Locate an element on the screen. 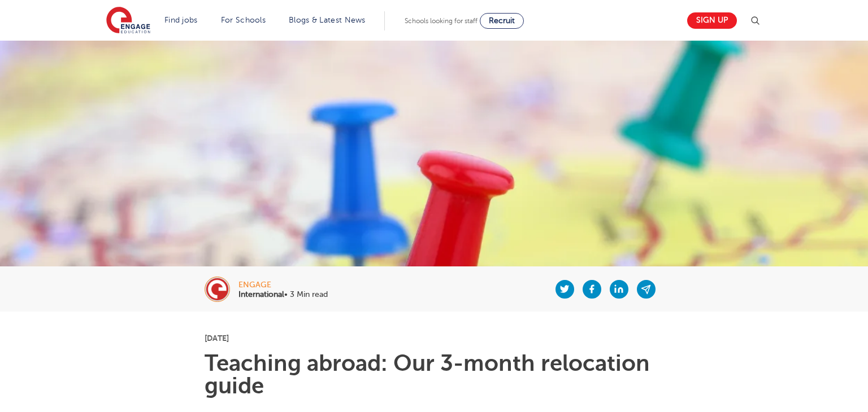 This screenshot has width=868, height=412. a: Sign up is located at coordinates (712, 20).